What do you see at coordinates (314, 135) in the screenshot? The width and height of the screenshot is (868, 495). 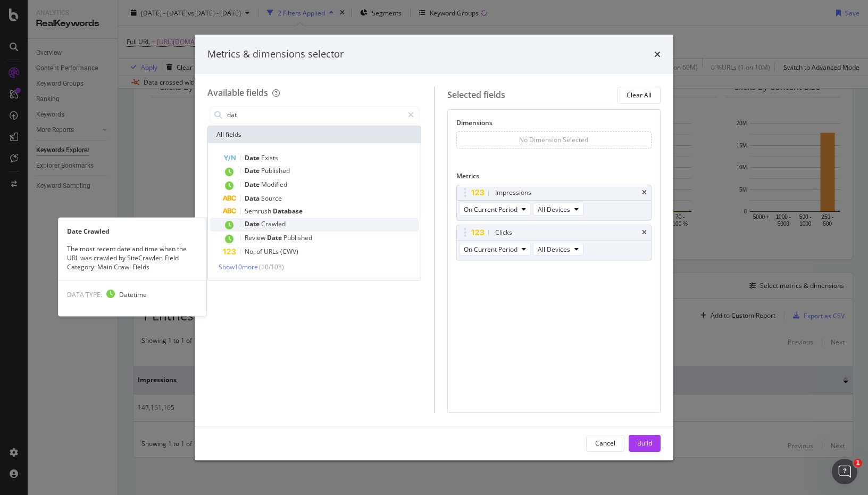 I see `div: All fields` at bounding box center [314, 135].